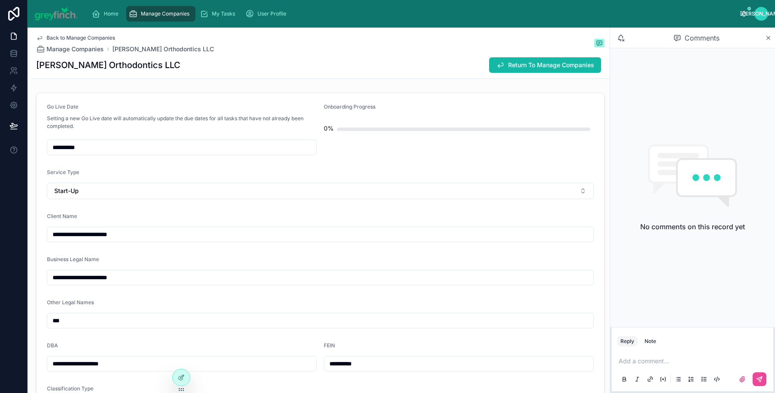 The width and height of the screenshot is (775, 393). I want to click on span: DBA, so click(53, 345).